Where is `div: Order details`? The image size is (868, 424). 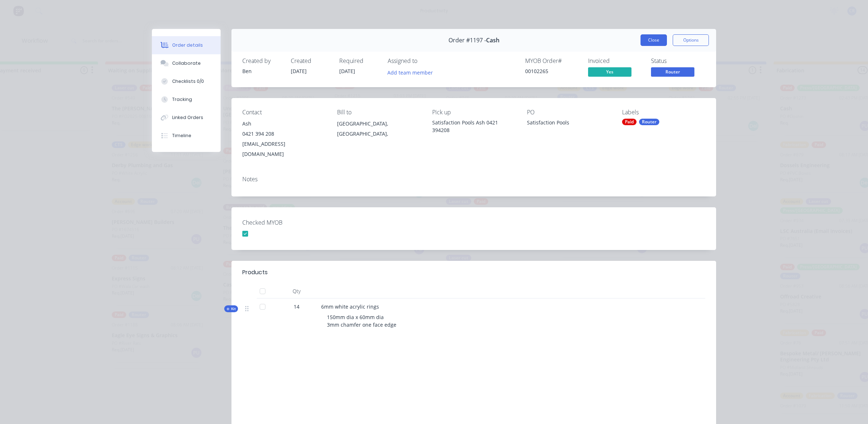
div: Order details is located at coordinates (187, 45).